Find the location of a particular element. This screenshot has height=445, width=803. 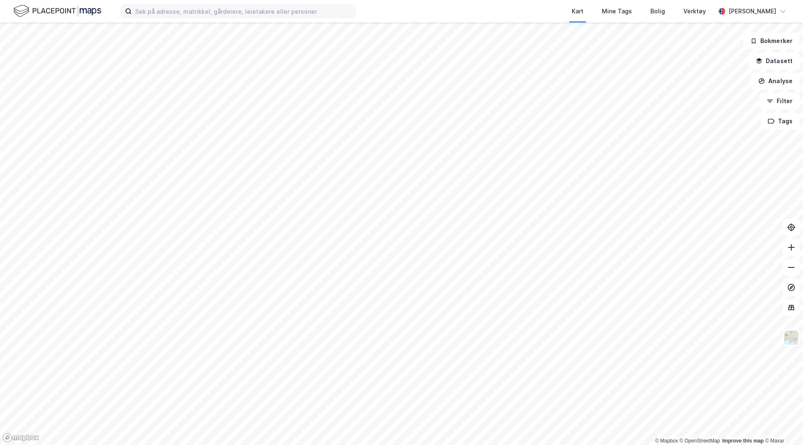

div: Kontrollprogram for chat is located at coordinates (782, 425).